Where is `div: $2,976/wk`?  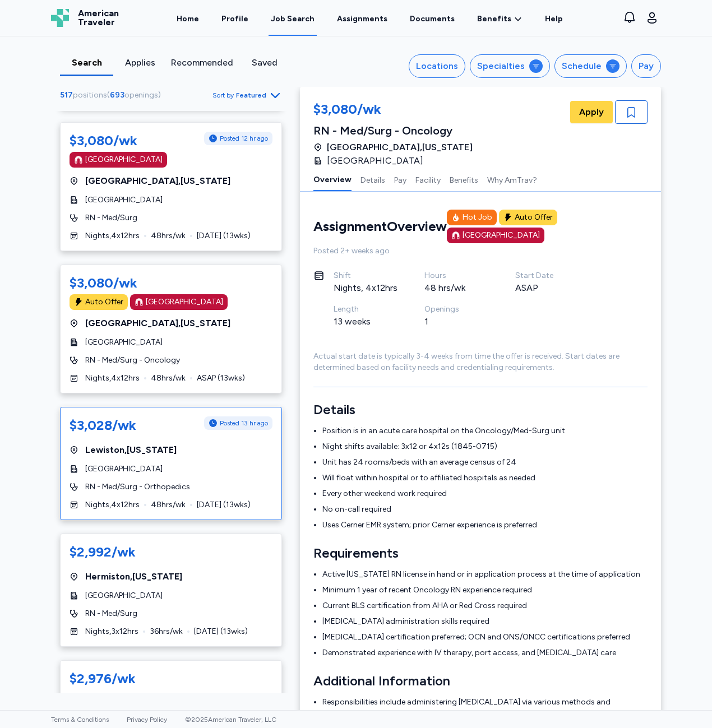 div: $2,976/wk is located at coordinates (103, 679).